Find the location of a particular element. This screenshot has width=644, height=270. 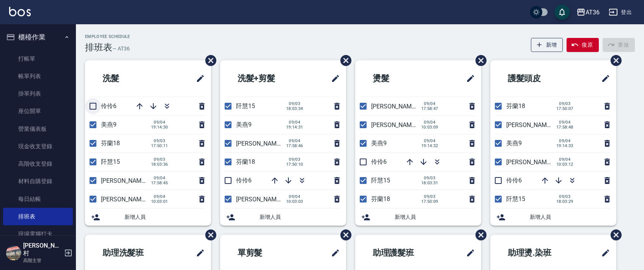

img: Logo is located at coordinates (20, 11).